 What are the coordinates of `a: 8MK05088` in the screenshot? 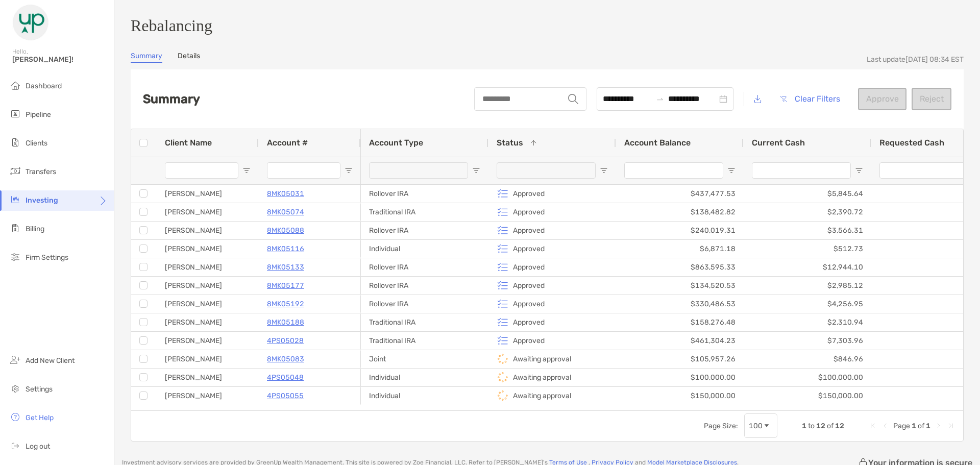 It's located at (285, 231).